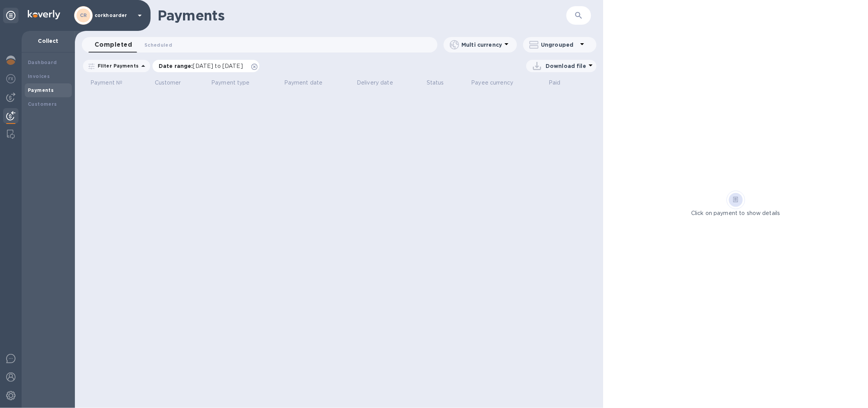  Describe the element at coordinates (38, 76) in the screenshot. I see `b: Invoices` at that location.